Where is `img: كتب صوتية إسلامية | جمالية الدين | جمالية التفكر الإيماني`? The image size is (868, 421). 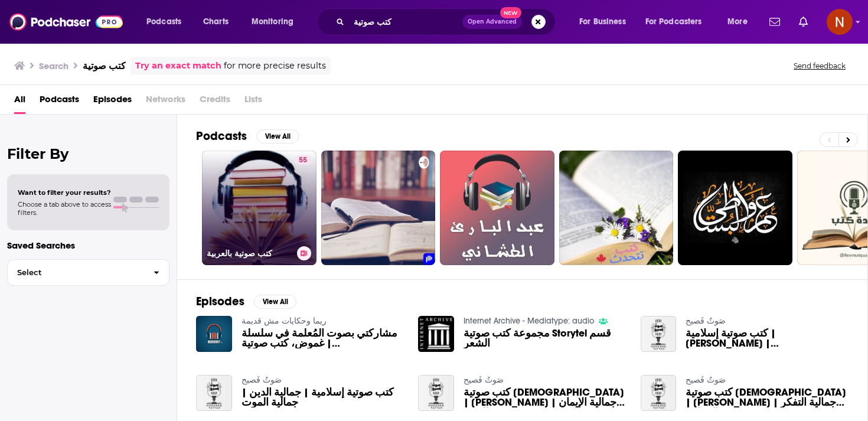 img: كتب صوتية إسلامية | جمالية الدين | جمالية التفكر الإيماني is located at coordinates (658, 392).